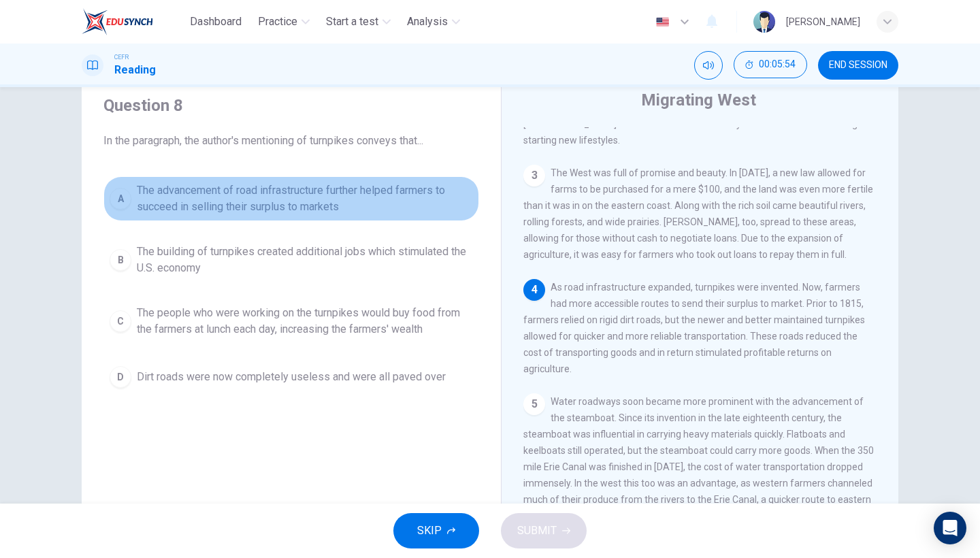 The image size is (980, 558). Describe the element at coordinates (858, 65) in the screenshot. I see `span: END SESSION` at that location.